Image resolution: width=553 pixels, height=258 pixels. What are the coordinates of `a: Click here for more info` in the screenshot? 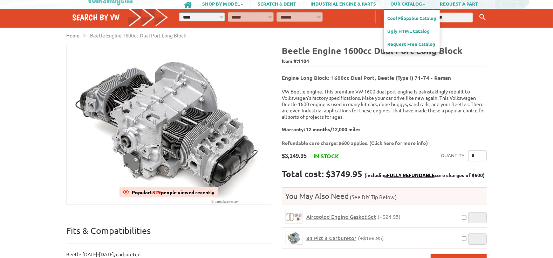 It's located at (398, 143).